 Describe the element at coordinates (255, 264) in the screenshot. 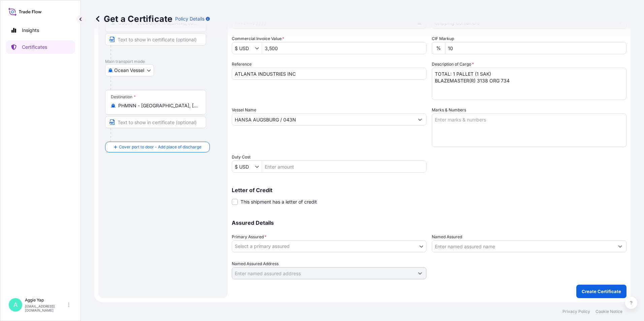

I see `label: Named Assured Address` at that location.